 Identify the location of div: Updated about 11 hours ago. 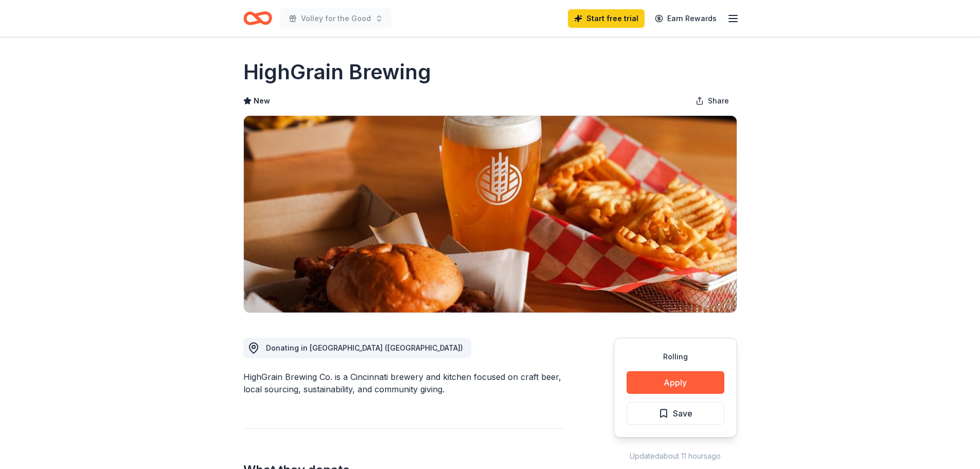
(675, 456).